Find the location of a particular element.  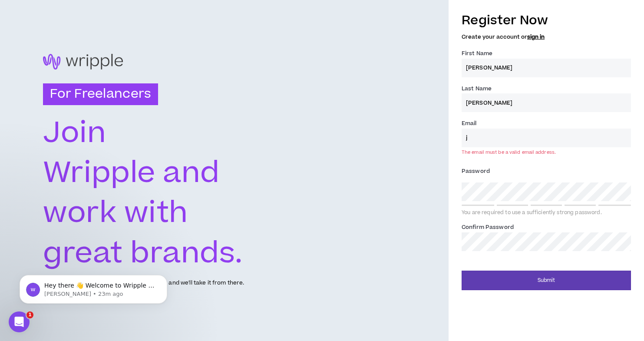

h3: Register Now is located at coordinates (546, 20).